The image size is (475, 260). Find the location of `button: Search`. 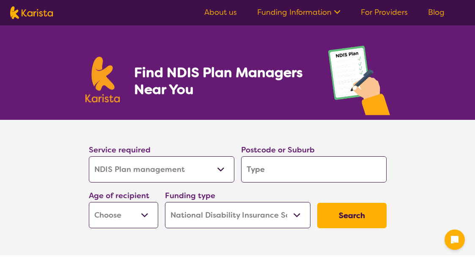

button: Search is located at coordinates (352, 216).